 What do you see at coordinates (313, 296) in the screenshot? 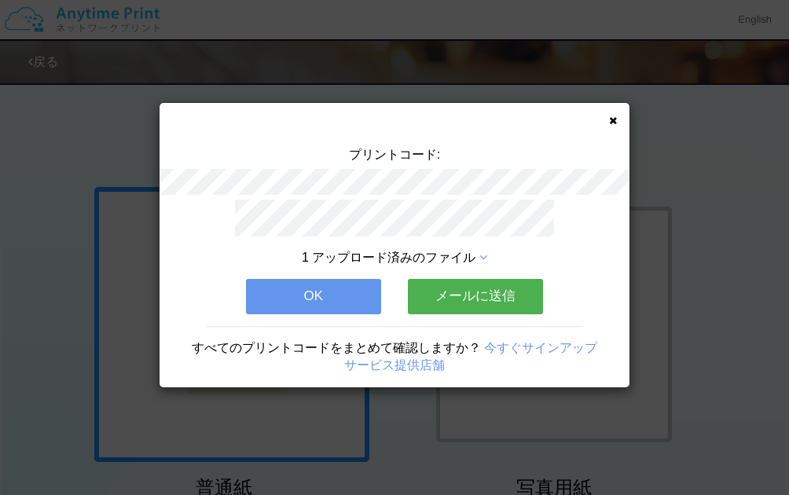
I see `button: OK` at bounding box center [313, 296].